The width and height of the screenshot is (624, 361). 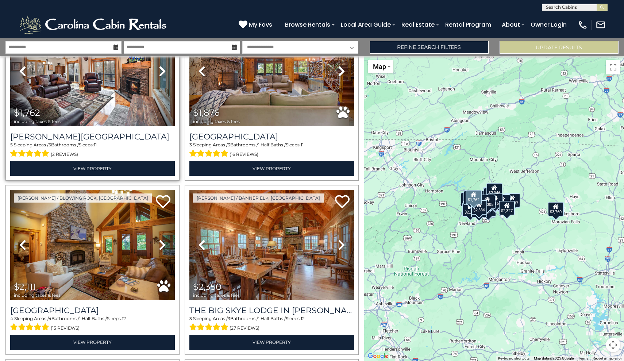 I want to click on img: White-1-2.png, so click(x=94, y=25).